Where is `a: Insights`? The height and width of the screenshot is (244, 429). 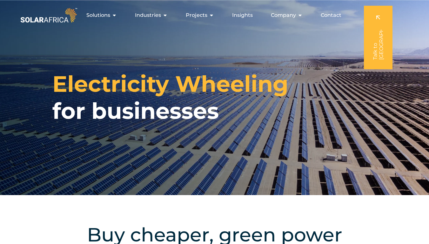
a: Insights is located at coordinates (242, 15).